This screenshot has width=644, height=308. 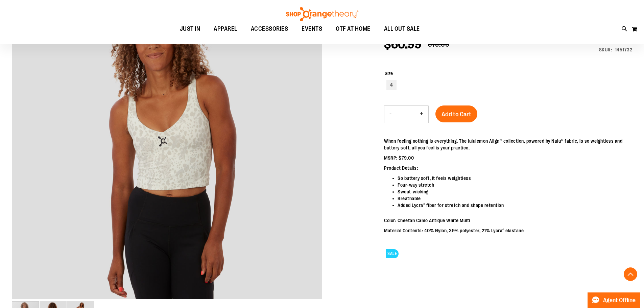 What do you see at coordinates (422, 114) in the screenshot?
I see `button: Increase product quantity` at bounding box center [422, 114].